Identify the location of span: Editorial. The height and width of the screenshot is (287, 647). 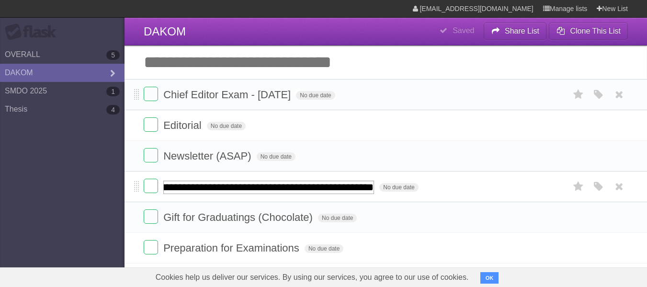
(184, 125).